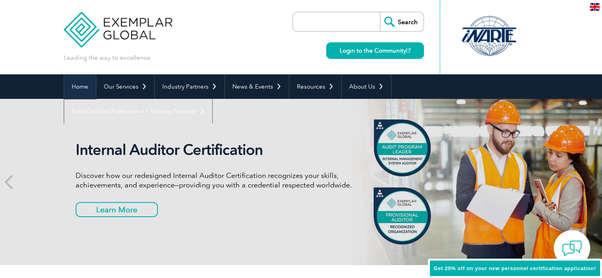 This screenshot has height=278, width=602. Describe the element at coordinates (515, 268) in the screenshot. I see `span: Get 20% off on your new personnel certification application!` at that location.